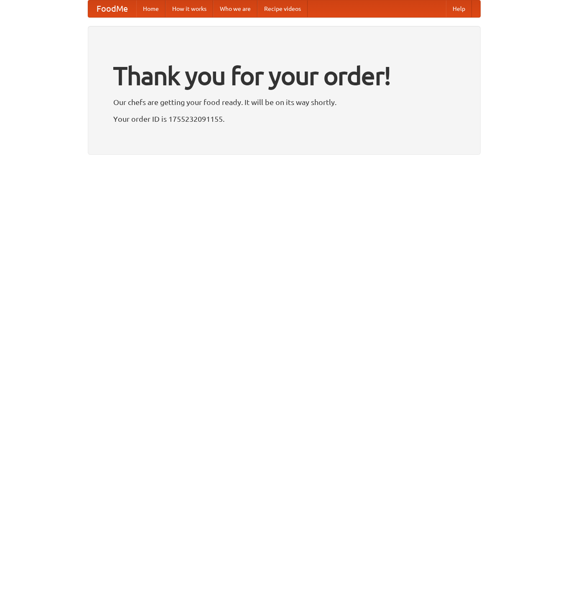 This screenshot has height=592, width=568. Describe the element at coordinates (459, 9) in the screenshot. I see `a: Help` at that location.